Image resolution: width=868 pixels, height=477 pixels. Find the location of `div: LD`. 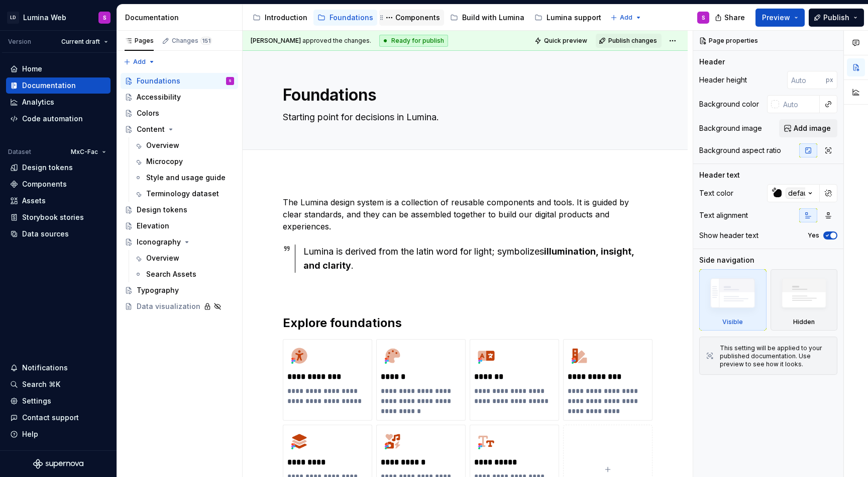

div: LD is located at coordinates (13, 17).